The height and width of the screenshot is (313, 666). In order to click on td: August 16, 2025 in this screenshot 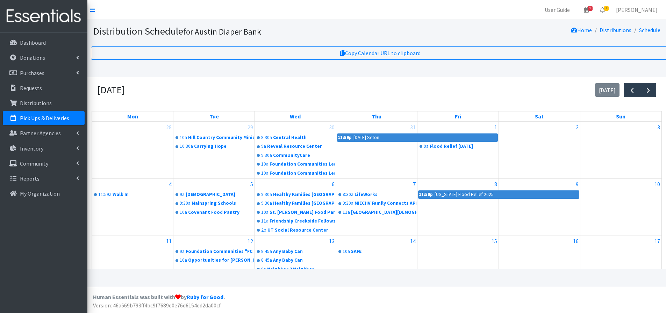, I will do `click(539, 259)`.